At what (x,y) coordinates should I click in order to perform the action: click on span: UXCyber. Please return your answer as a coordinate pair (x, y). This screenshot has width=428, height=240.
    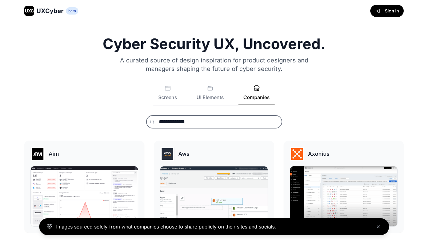
    Looking at the image, I should click on (50, 11).